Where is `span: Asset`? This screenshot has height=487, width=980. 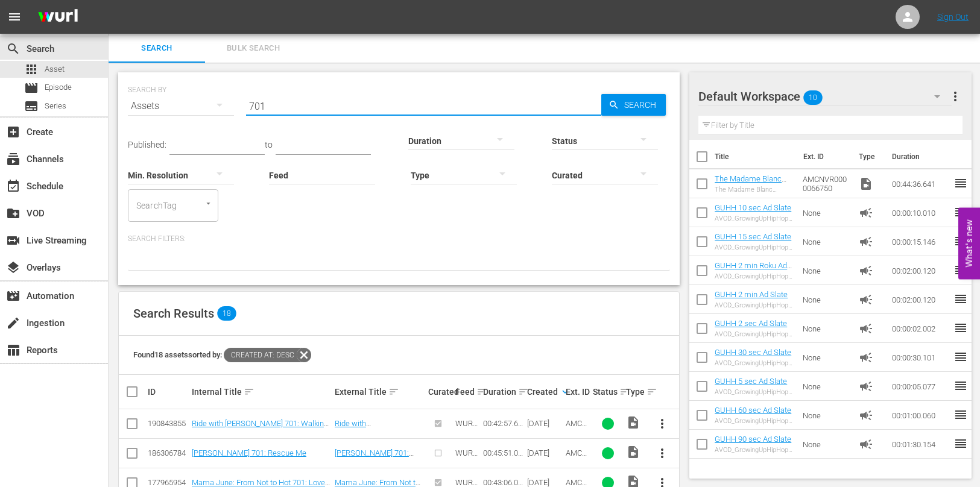 span: Asset is located at coordinates (31, 69).